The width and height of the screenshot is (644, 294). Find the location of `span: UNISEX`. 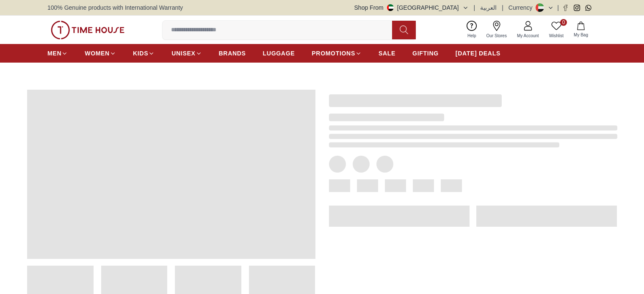

span: UNISEX is located at coordinates (183, 54).